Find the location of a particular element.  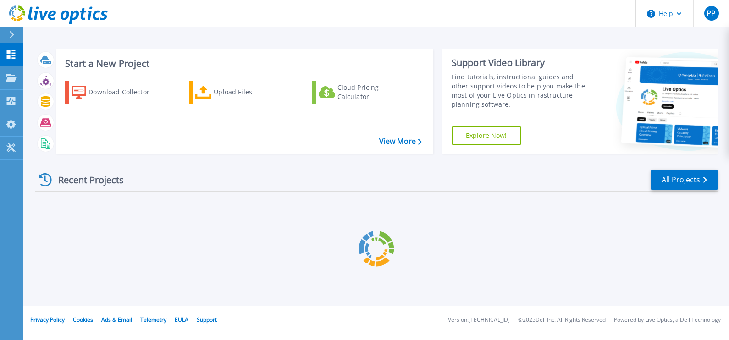

a: View More is located at coordinates (400, 141).